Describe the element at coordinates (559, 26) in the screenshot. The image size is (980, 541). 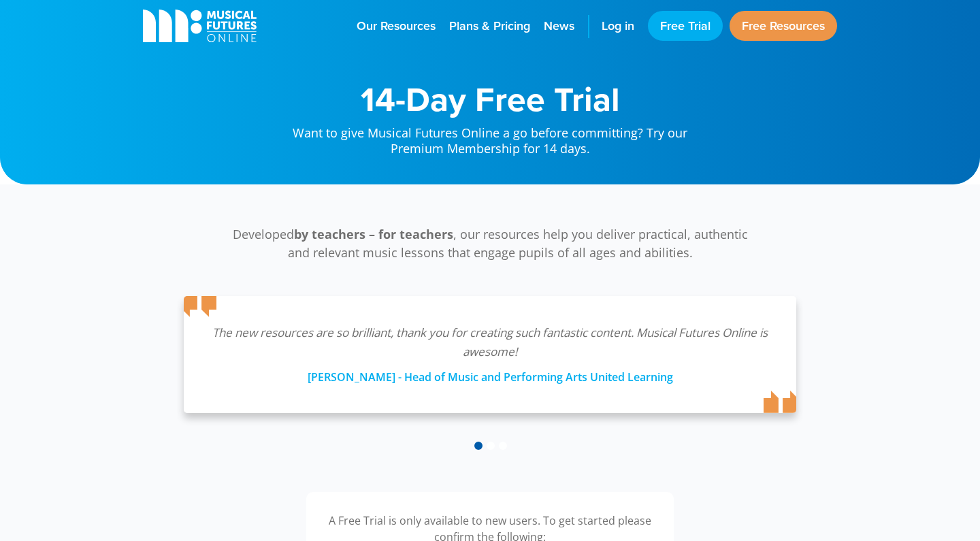
I see `span: News` at that location.